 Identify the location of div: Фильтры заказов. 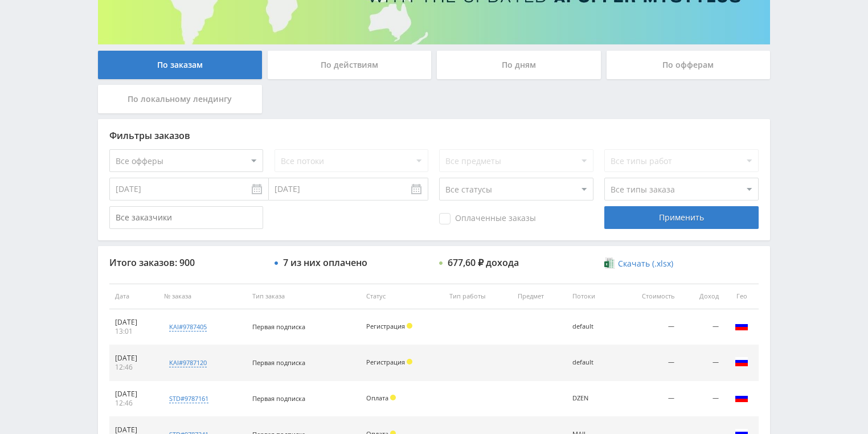
(434, 135).